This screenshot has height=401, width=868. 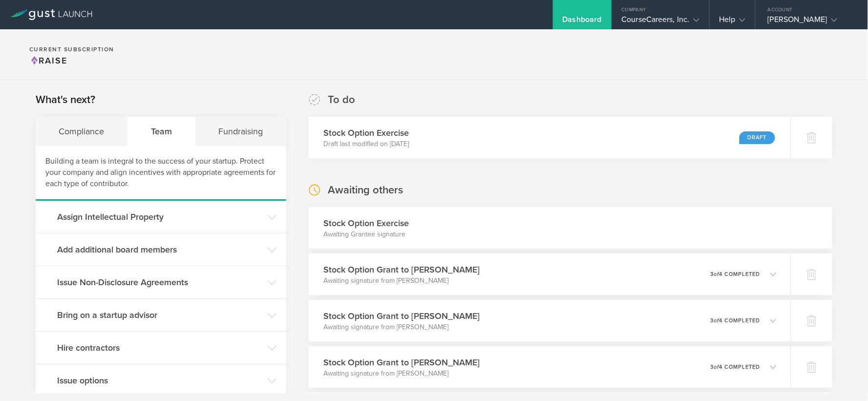 I want to click on div: Team, so click(x=161, y=131).